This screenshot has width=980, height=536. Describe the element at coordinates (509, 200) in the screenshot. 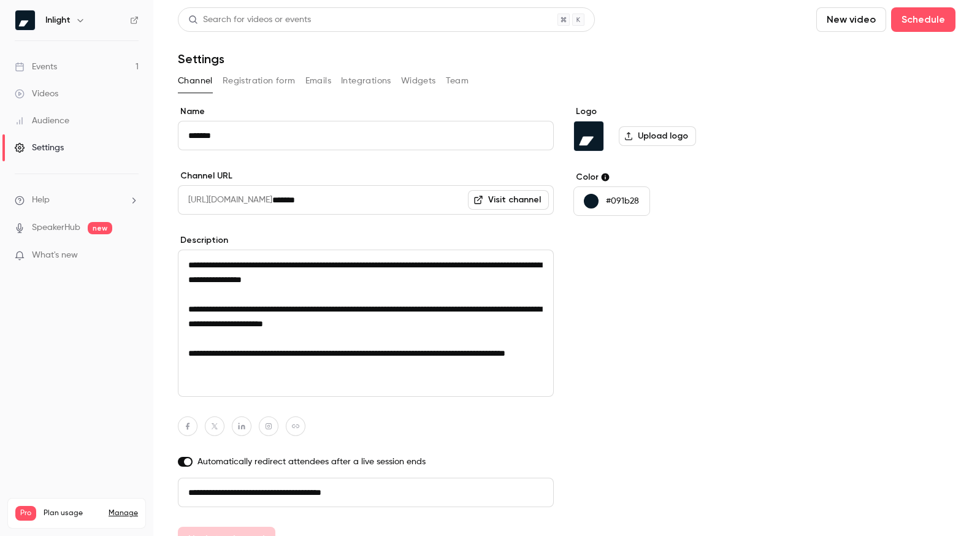

I see `a: Visit channel` at that location.